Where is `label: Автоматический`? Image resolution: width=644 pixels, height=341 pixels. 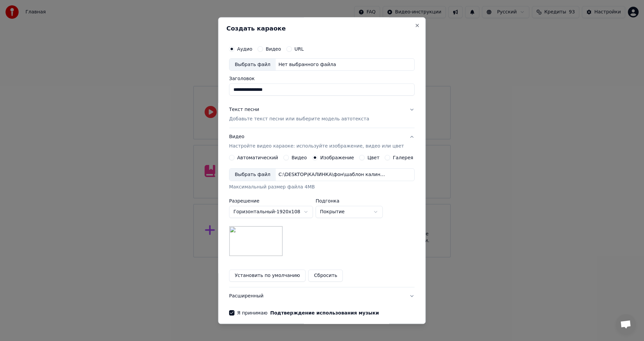 label: Автоматический is located at coordinates (258, 158).